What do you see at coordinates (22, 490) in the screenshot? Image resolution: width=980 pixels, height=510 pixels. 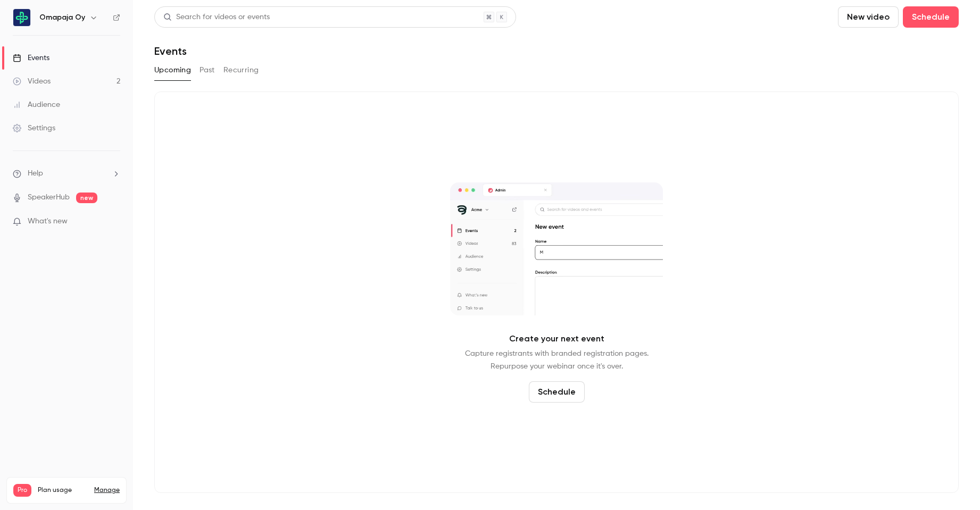 I see `span: Pro` at bounding box center [22, 490].